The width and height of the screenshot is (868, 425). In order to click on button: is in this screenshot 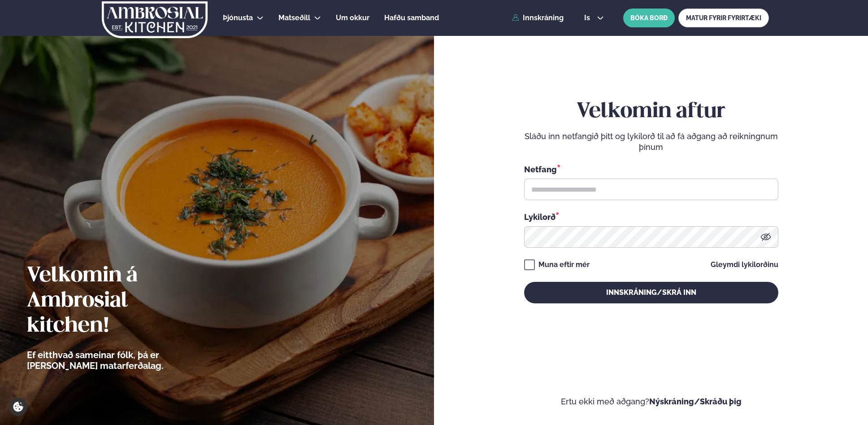, I will do `click(594, 18)`.